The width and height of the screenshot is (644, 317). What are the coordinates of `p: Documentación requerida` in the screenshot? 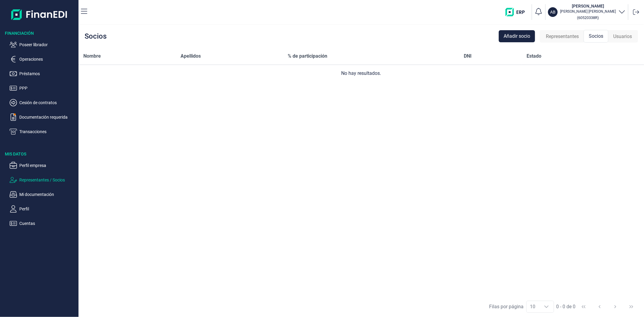 It's located at (48, 117).